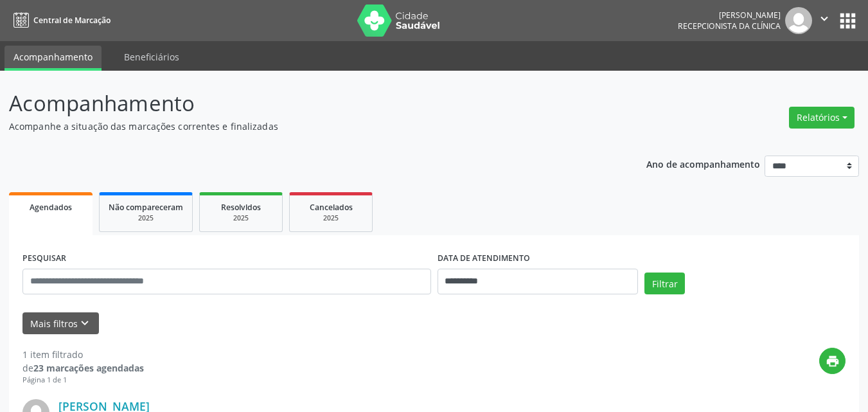  What do you see at coordinates (484, 258) in the screenshot?
I see `label: DATA DE ATENDIMENTO` at bounding box center [484, 258].